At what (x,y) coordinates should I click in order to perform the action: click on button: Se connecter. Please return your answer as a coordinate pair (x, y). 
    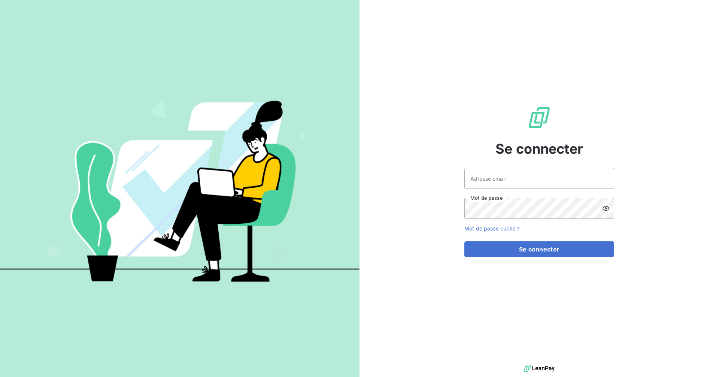
    Looking at the image, I should click on (539, 249).